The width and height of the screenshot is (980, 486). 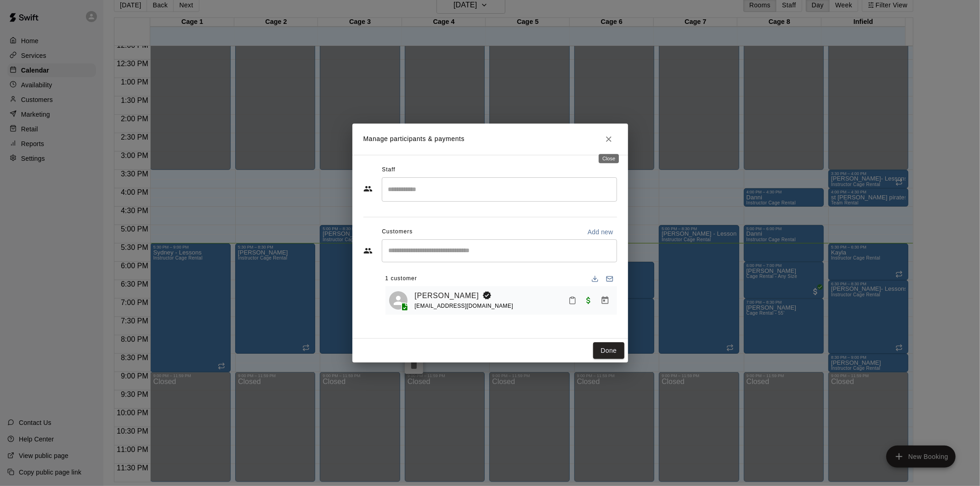 I want to click on span: Staff, so click(x=388, y=170).